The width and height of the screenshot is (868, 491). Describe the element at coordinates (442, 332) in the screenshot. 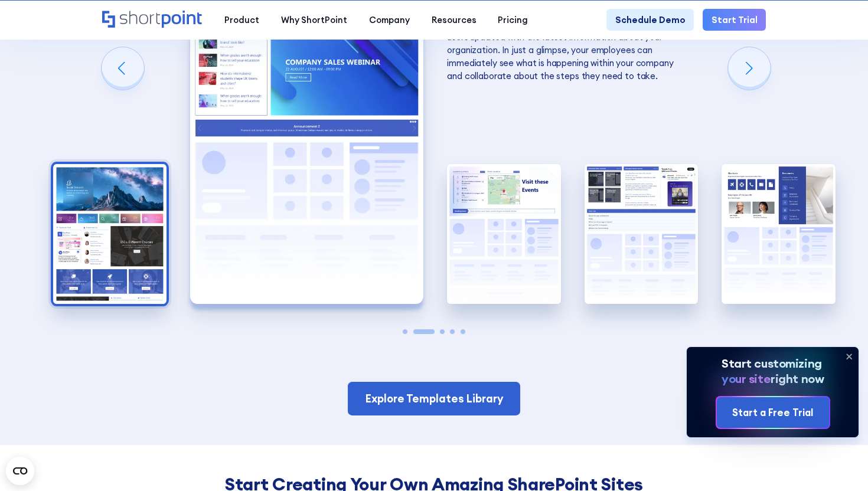

I see `span: Go to slide 3` at that location.